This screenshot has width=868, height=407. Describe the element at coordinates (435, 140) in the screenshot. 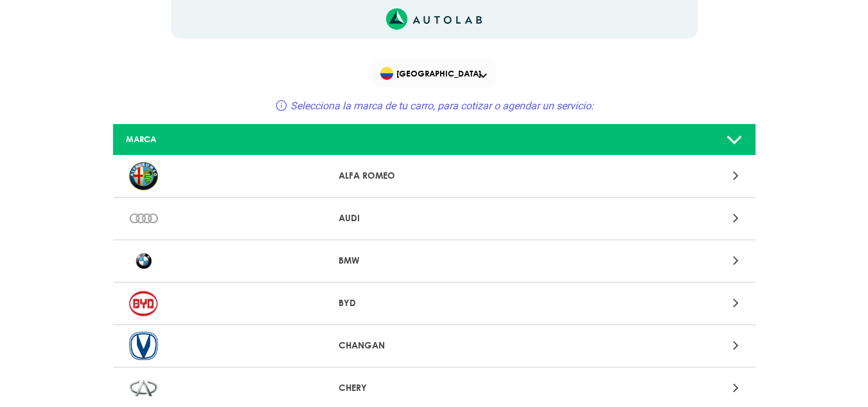

I see `a: MARCA` at that location.